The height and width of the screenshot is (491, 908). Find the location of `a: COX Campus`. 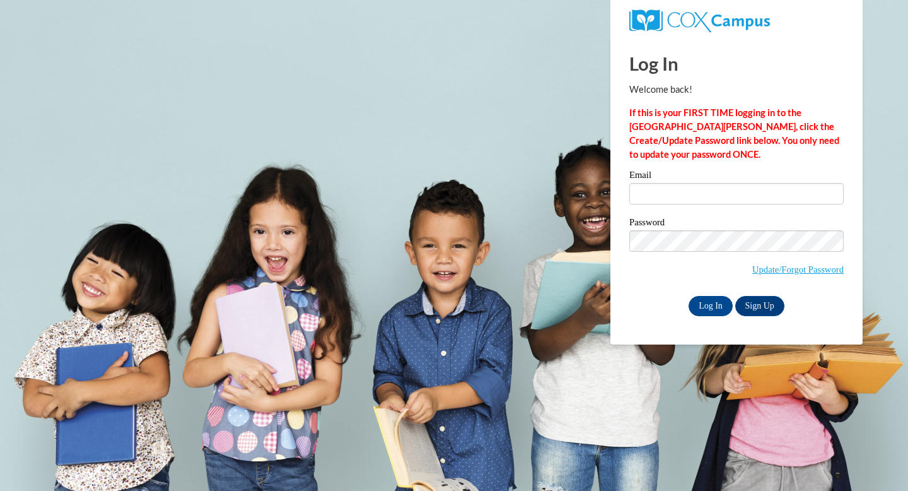

a: COX Campus is located at coordinates (699, 20).